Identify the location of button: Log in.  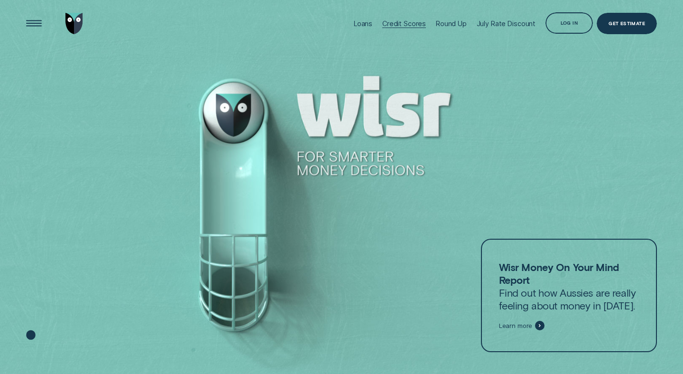
(569, 23).